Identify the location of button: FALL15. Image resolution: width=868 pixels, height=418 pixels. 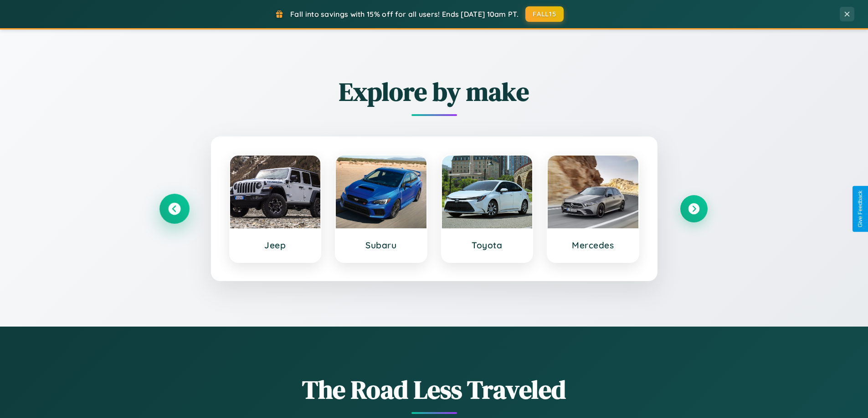
(544, 14).